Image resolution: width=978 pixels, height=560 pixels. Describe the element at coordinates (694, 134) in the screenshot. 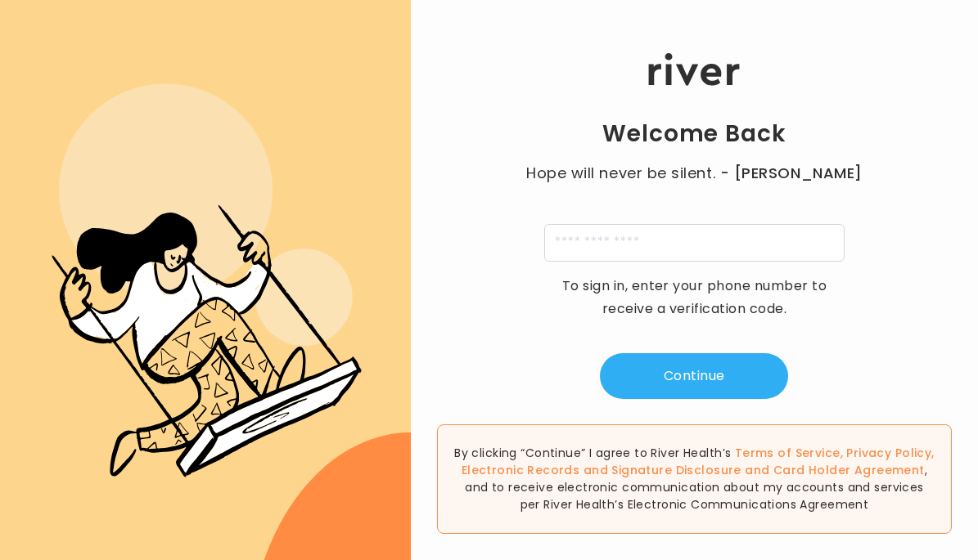

I see `h1: Welcome Back` at that location.